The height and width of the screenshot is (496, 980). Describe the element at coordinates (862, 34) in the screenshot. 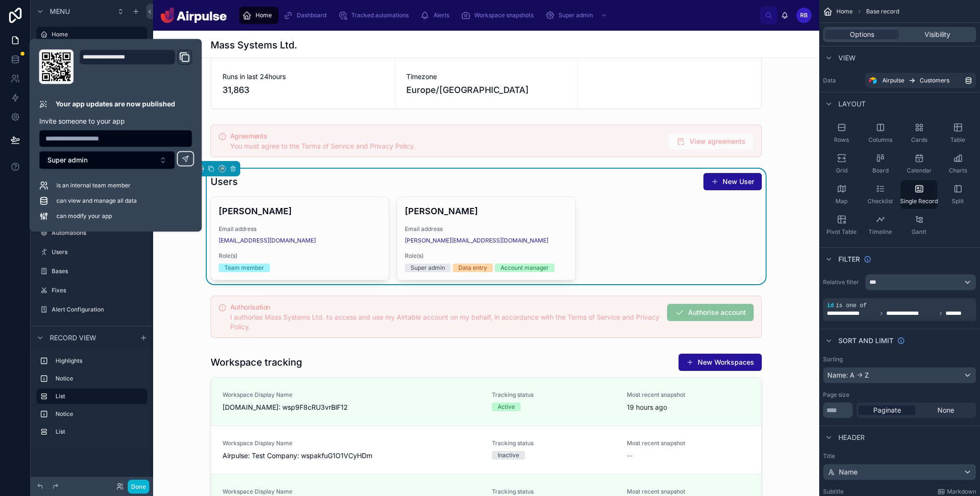

I see `span: Options` at that location.